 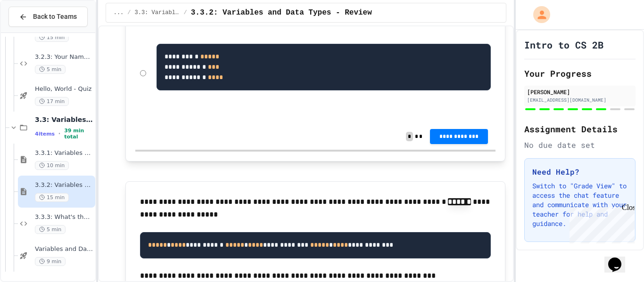 I want to click on div: My Account, so click(x=538, y=14).